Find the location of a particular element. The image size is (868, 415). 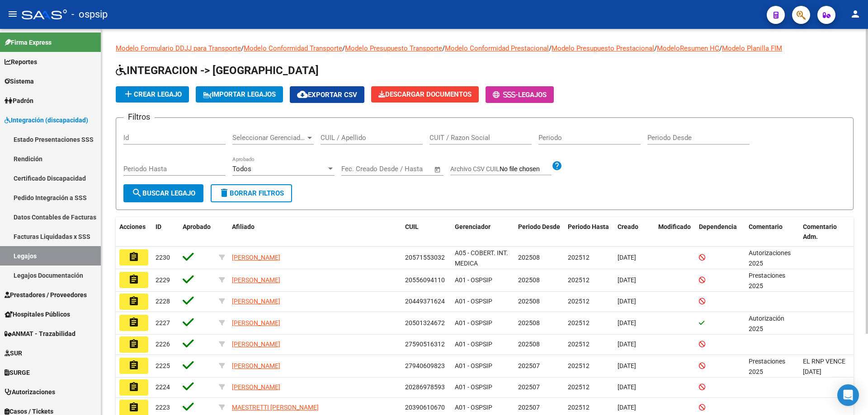

mat-icon: delete is located at coordinates (224, 193).